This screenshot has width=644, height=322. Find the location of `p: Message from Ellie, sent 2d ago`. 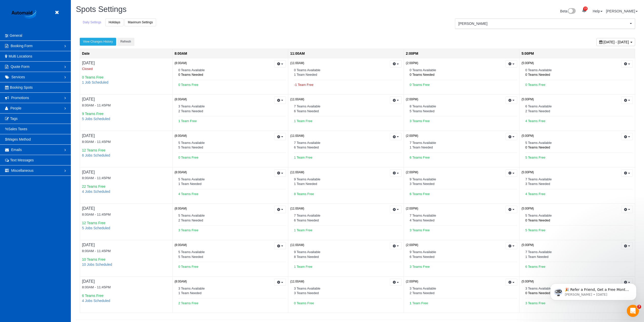

p: Message from Ellie, sent 2d ago is located at coordinates (55, 22).